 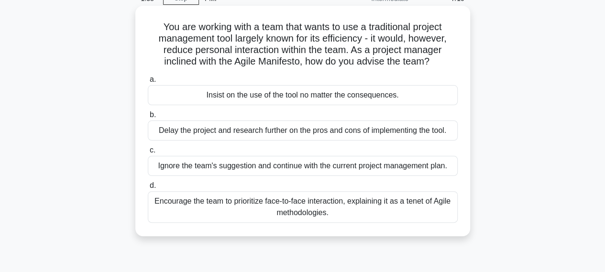 What do you see at coordinates (153, 114) in the screenshot?
I see `span: b.` at bounding box center [153, 114].